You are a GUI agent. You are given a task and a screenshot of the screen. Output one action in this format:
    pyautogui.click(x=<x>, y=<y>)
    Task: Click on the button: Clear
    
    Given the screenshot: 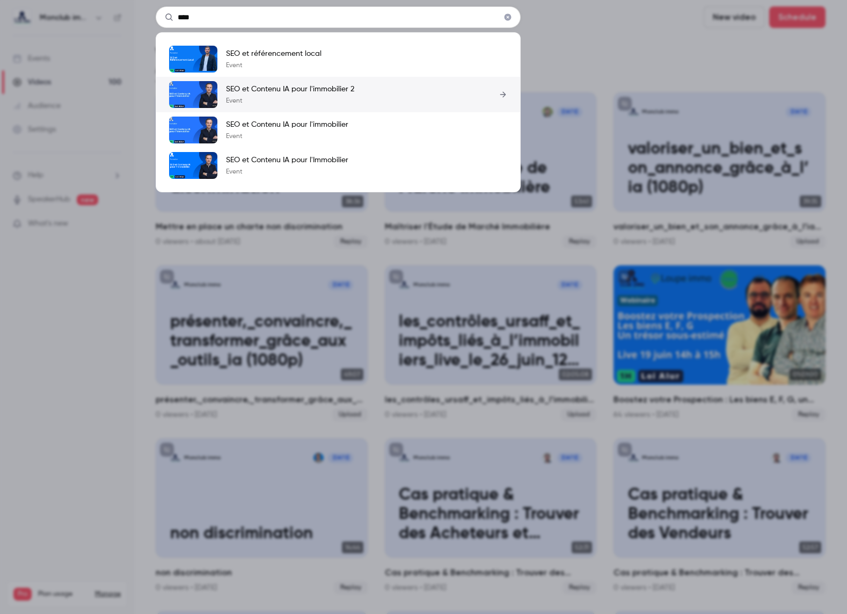 What is the action you would take?
    pyautogui.click(x=508, y=17)
    